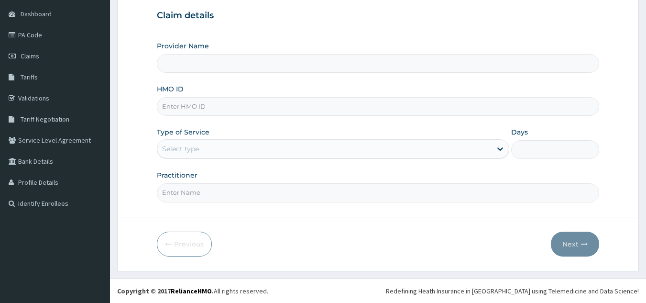 This screenshot has width=646, height=303. What do you see at coordinates (165, 291) in the screenshot?
I see `strong: Copyright © 2017 .` at bounding box center [165, 291].